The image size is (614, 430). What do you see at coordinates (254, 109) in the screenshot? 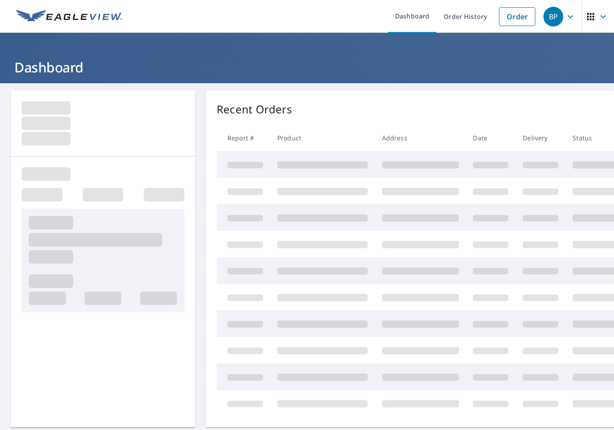
I see `p: Recent Orders` at bounding box center [254, 109].